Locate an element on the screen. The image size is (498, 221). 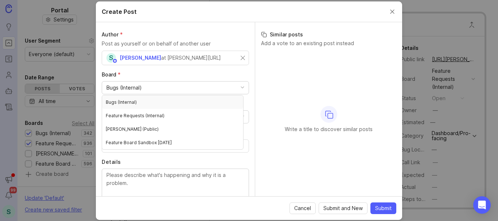
div: Feature Requests (Internal) is located at coordinates (172, 115).